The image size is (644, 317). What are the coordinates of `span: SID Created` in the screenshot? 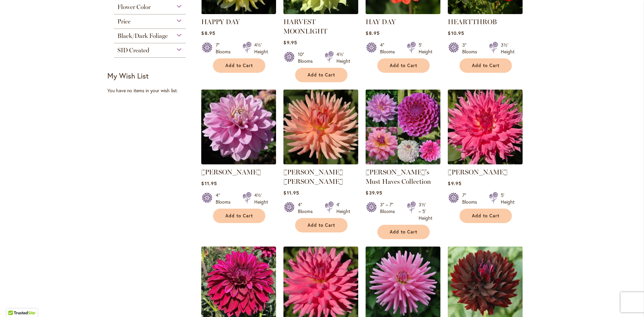 It's located at (133, 50).